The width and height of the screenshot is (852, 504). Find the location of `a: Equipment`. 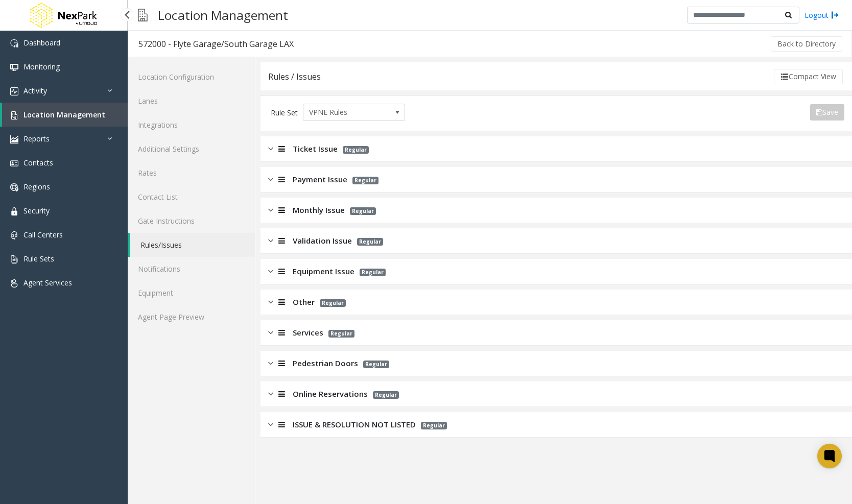

a: Equipment is located at coordinates (191, 293).